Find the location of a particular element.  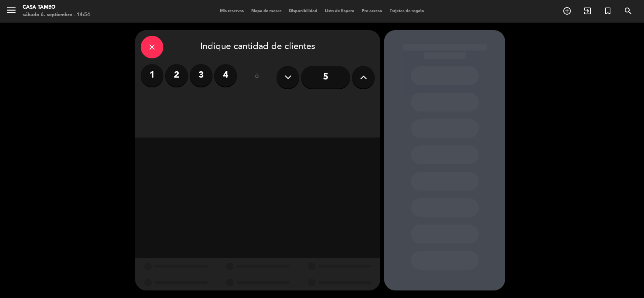

i: add_circle_outline is located at coordinates (567, 11).